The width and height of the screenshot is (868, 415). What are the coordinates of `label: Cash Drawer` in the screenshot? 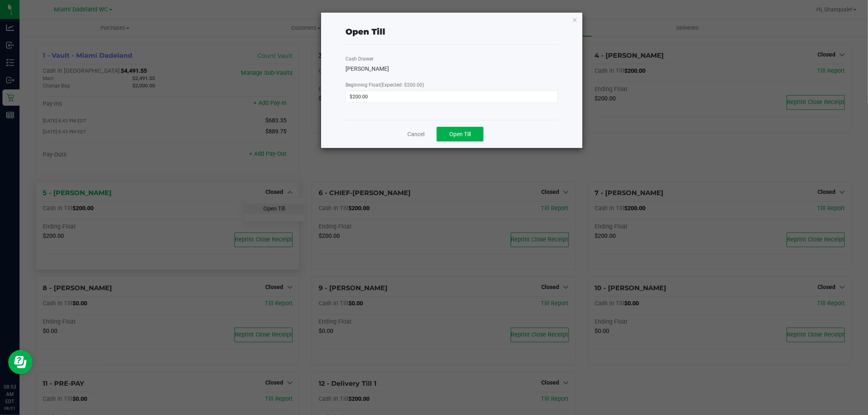 It's located at (359, 59).